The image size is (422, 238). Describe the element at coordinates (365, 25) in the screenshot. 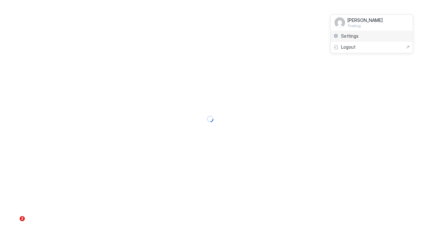

I see `span: Trialing` at that location.